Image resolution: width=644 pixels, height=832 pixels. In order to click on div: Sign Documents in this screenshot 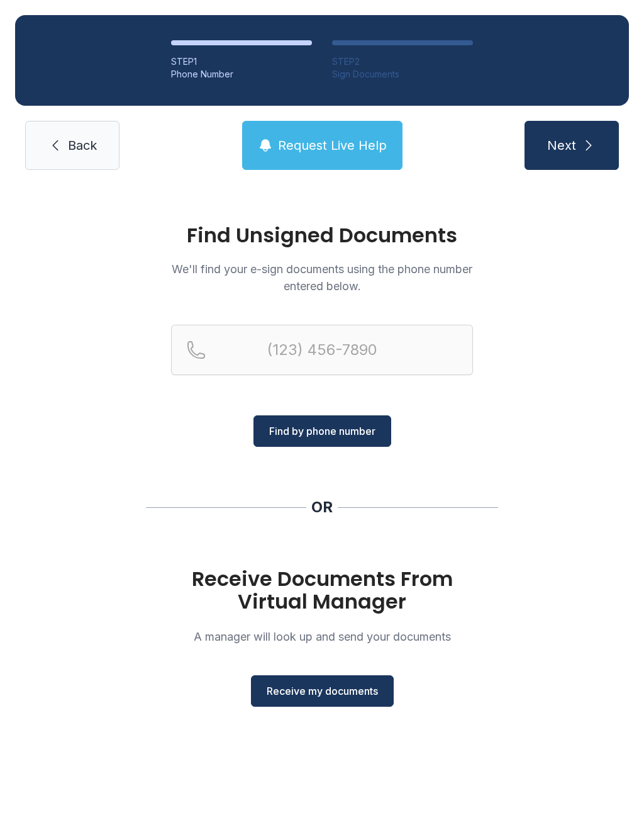, I will do `click(403, 74)`.